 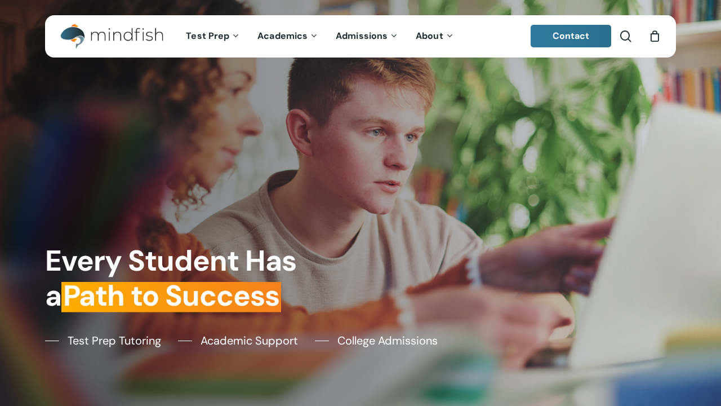 What do you see at coordinates (114, 340) in the screenshot?
I see `span: Test Prep Tutoring` at bounding box center [114, 340].